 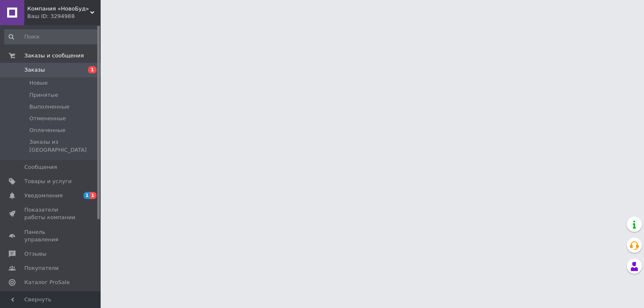 I want to click on span: Оплаченные, so click(x=48, y=130).